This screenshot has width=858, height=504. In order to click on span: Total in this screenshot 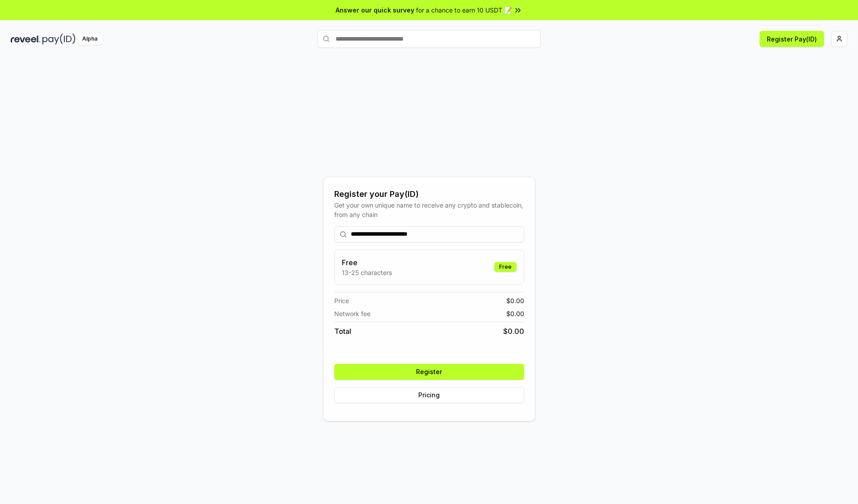, I will do `click(343, 331)`.